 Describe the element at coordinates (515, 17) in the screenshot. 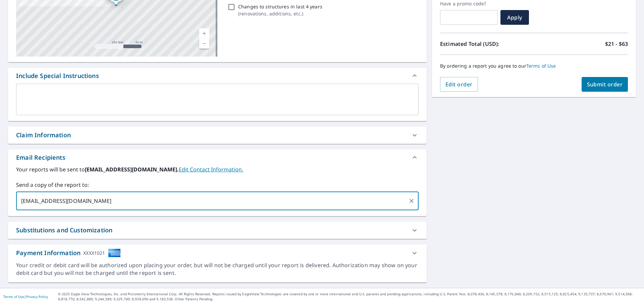

I see `span: Apply` at that location.